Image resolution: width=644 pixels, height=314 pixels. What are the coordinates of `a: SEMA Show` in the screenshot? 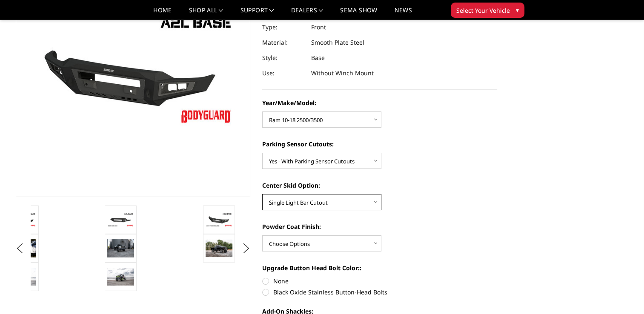 It's located at (358, 13).